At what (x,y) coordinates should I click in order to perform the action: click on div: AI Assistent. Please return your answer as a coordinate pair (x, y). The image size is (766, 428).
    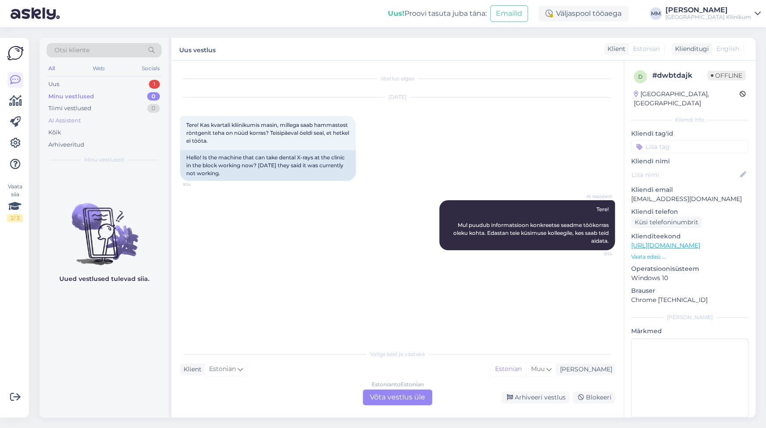
    Looking at the image, I should click on (65, 121).